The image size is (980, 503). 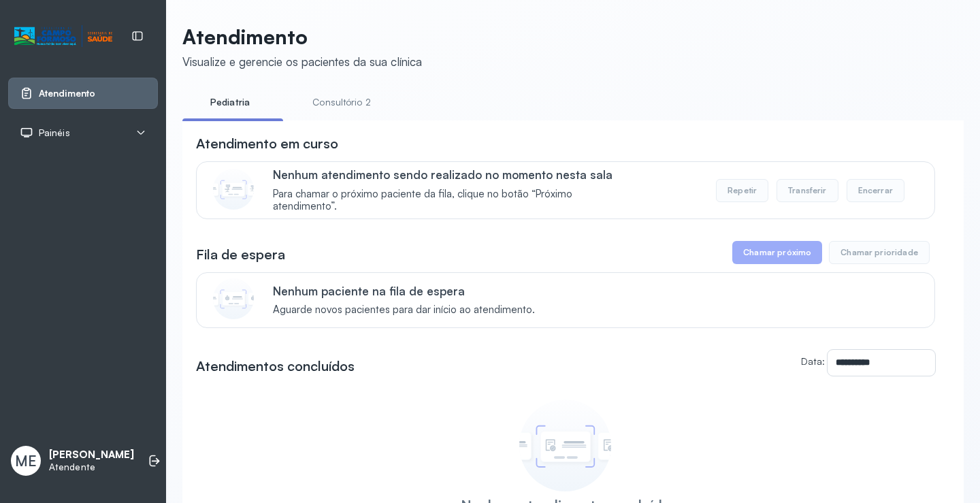 I want to click on p: Atendimento, so click(x=302, y=37).